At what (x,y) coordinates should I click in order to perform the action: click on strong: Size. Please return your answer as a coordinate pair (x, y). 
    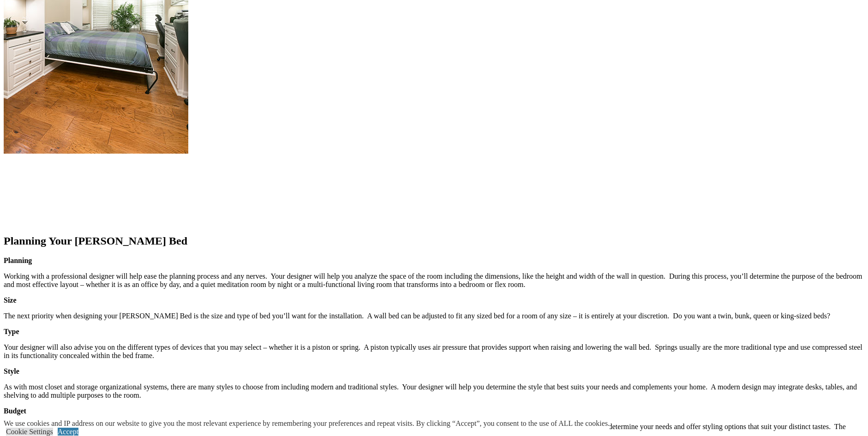
    Looking at the image, I should click on (10, 300).